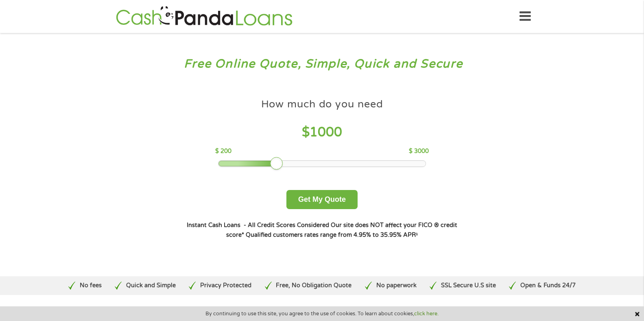 The width and height of the screenshot is (644, 321). What do you see at coordinates (342, 230) in the screenshot?
I see `strong: Our site does NOT affect your FICO ® credit score*` at bounding box center [342, 230].